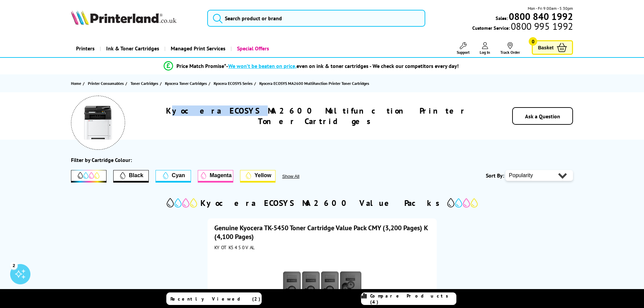 This screenshot has height=308, width=644. What do you see at coordinates (77, 83) in the screenshot?
I see `a: Home` at bounding box center [77, 83].